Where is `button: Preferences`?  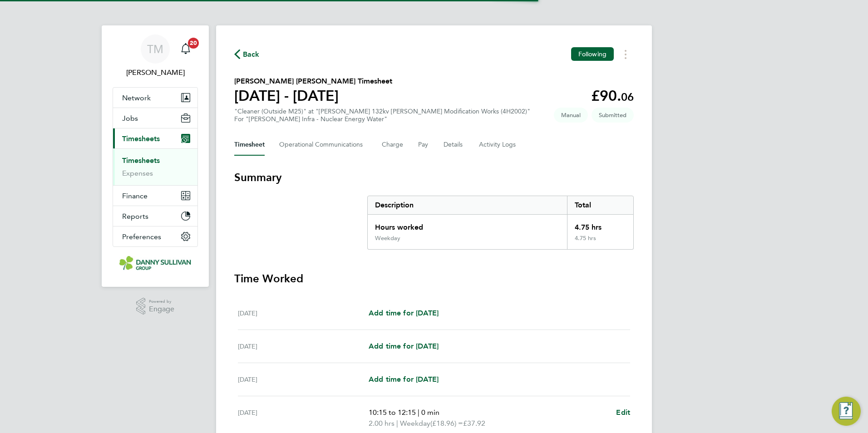 button: Preferences is located at coordinates (155, 237).